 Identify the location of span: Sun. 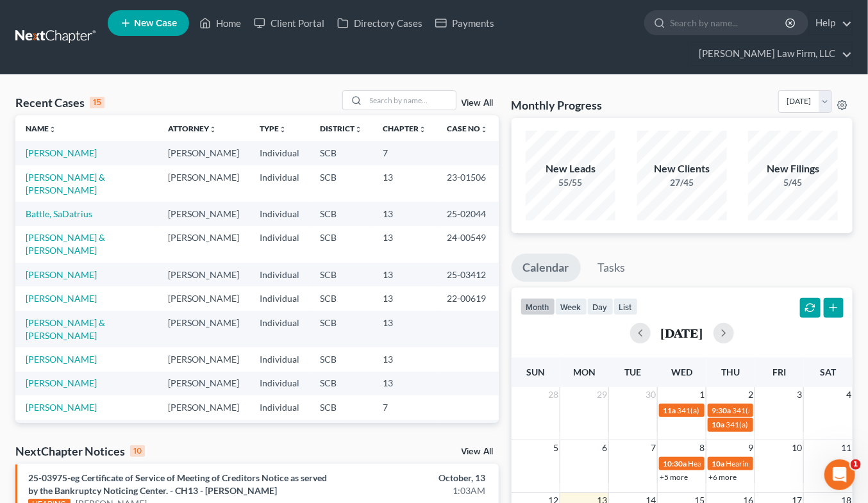
(535, 372).